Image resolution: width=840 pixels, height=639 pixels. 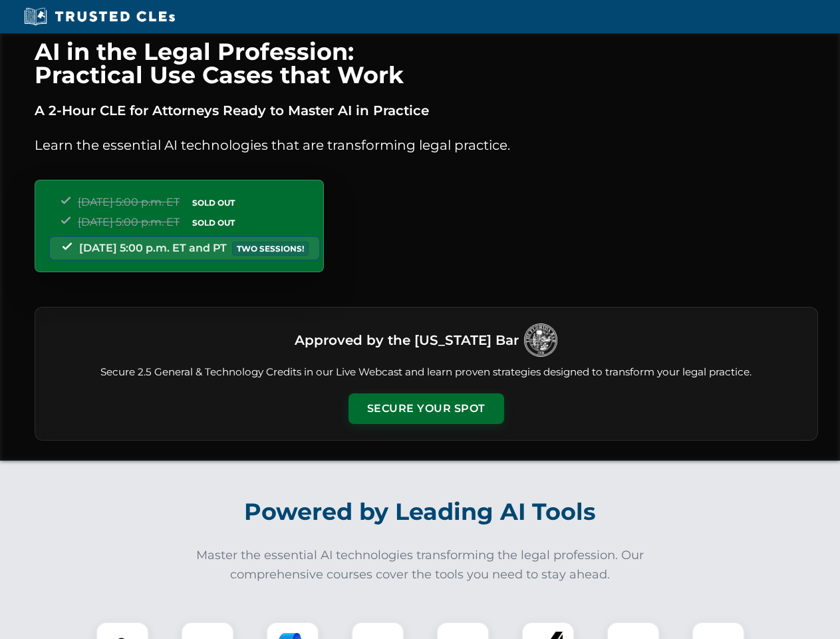 What do you see at coordinates (426, 110) in the screenshot?
I see `p: A 2-Hour CLE for Attorneys Ready to Master AI in Practice` at bounding box center [426, 110].